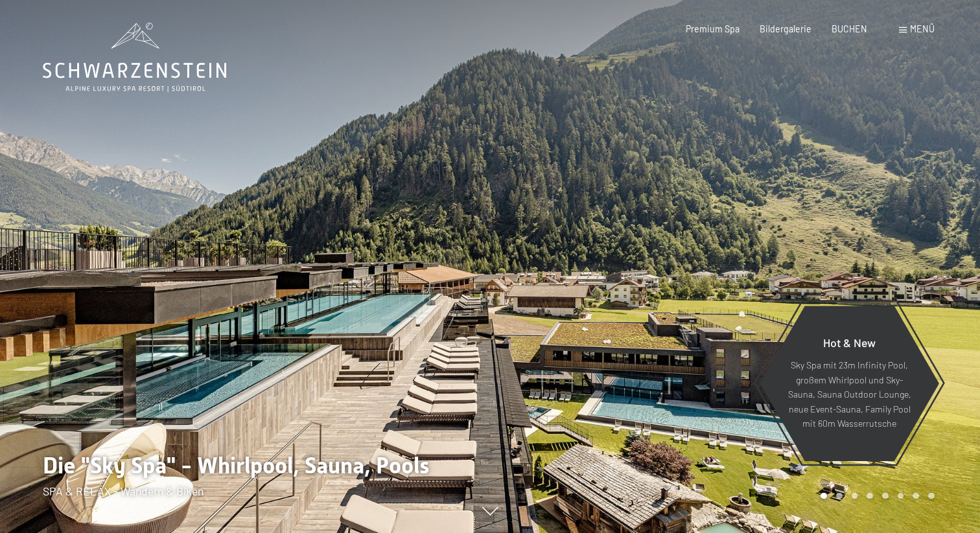 The height and width of the screenshot is (533, 980). Describe the element at coordinates (870, 496) in the screenshot. I see `div: Carousel Page 4` at that location.